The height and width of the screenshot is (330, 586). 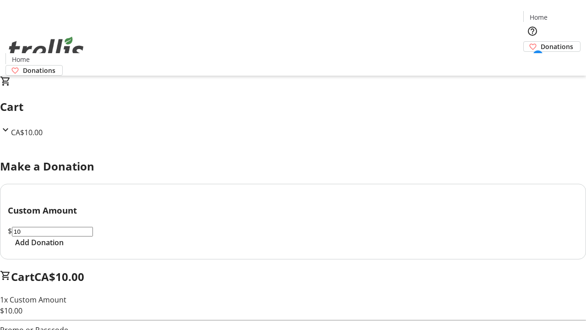 I want to click on input: Donation Amount, so click(x=52, y=231).